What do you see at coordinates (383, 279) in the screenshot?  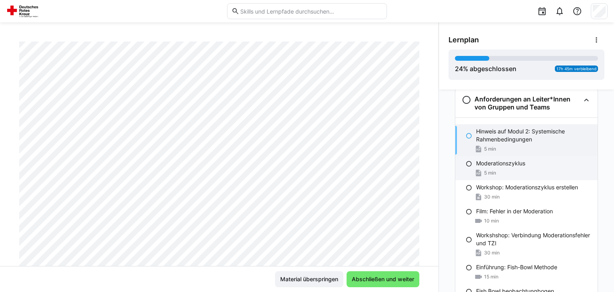 I see `span: Abschließen und weiter` at bounding box center [383, 279].